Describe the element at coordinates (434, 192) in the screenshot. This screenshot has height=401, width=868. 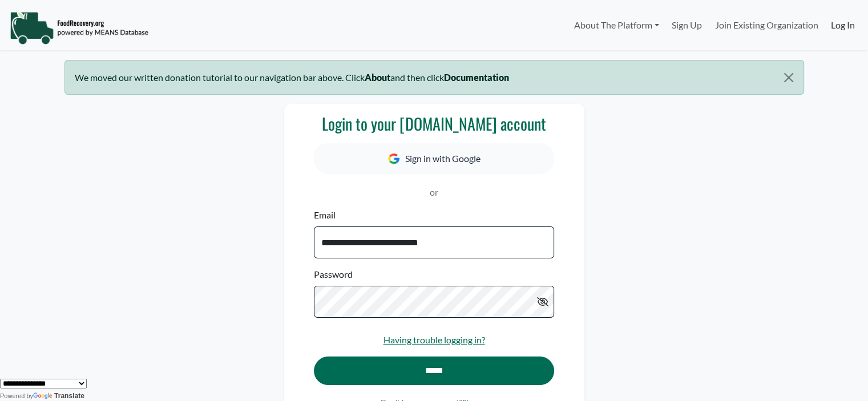
I see `p: or` at that location.